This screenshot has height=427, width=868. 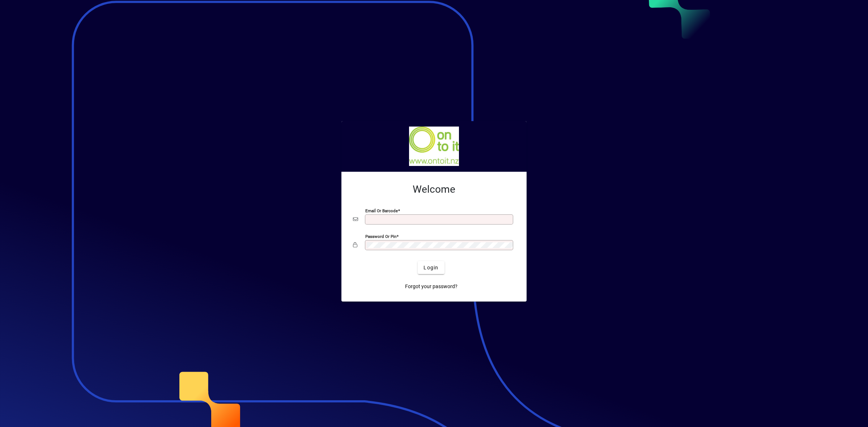 I want to click on mat-label: Email or Barcode, so click(x=381, y=211).